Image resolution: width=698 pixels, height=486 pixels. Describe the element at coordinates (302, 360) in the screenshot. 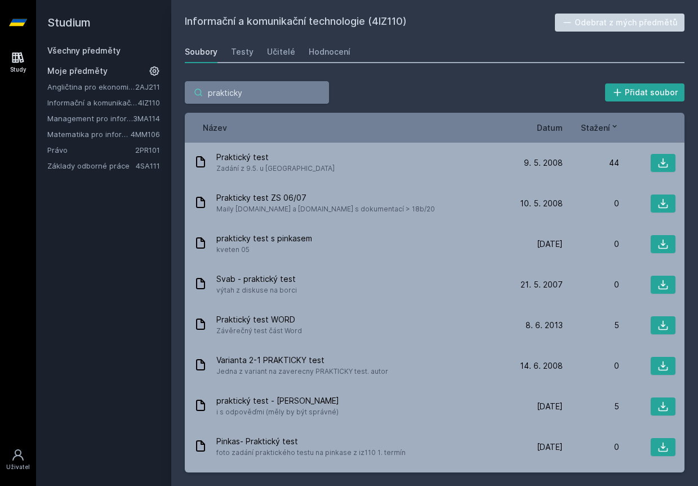

I see `span: Varianta 2-1 PRAKTICKY test` at that location.